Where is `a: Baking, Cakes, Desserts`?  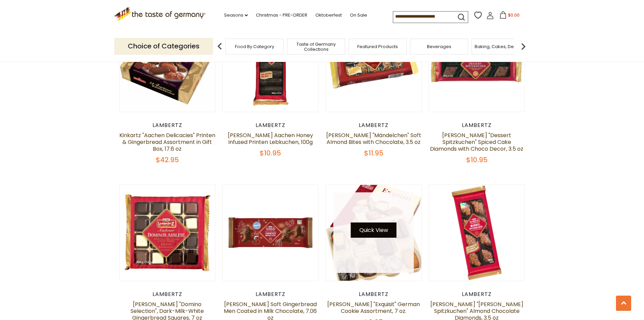
a: Baking, Cakes, Desserts is located at coordinates (501, 46).